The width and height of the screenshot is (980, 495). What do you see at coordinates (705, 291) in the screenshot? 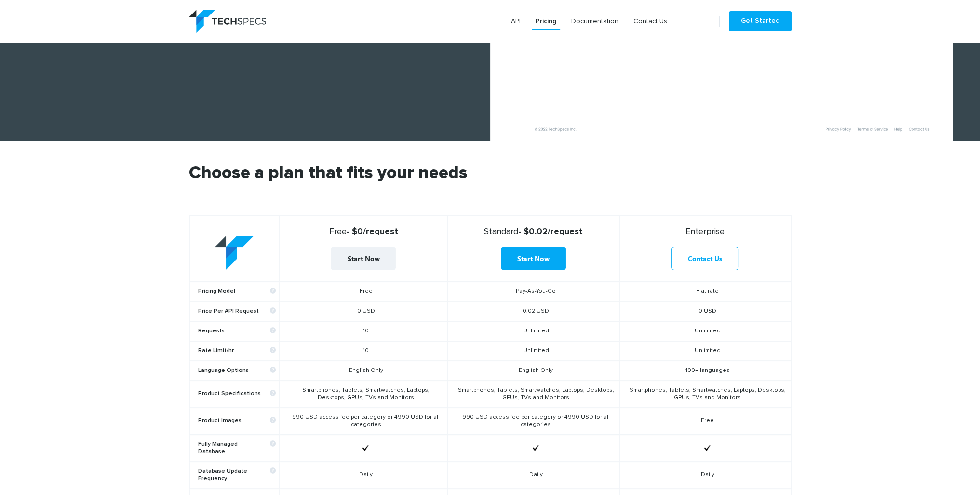
I see `td: Flat rate` at bounding box center [705, 291].